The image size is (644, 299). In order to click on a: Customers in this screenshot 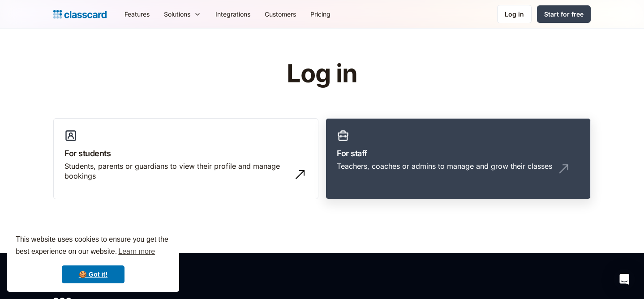, I will do `click(280, 14)`.